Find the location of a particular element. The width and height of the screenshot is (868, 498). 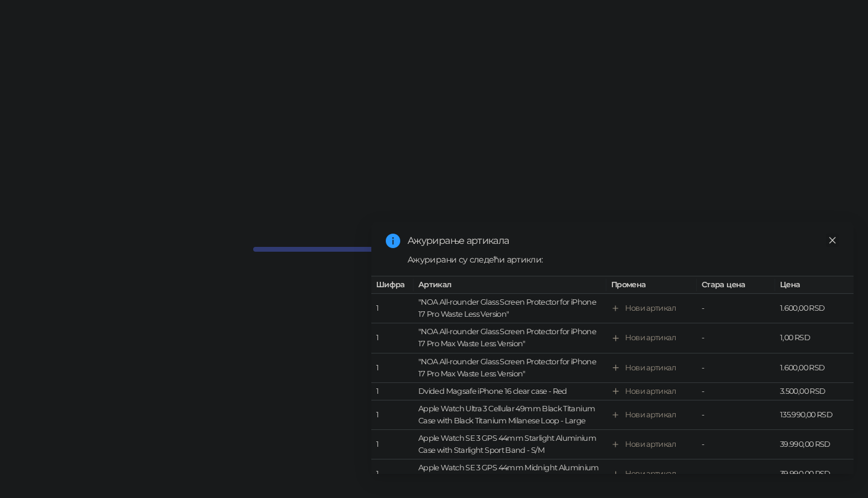

th: Стара цена is located at coordinates (735, 285).